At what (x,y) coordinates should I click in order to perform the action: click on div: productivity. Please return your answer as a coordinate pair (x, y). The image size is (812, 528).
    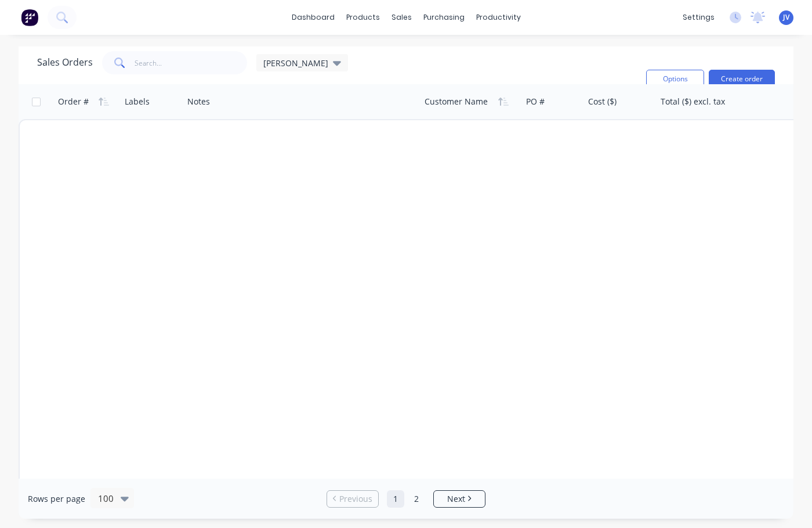
    Looking at the image, I should click on (499, 18).